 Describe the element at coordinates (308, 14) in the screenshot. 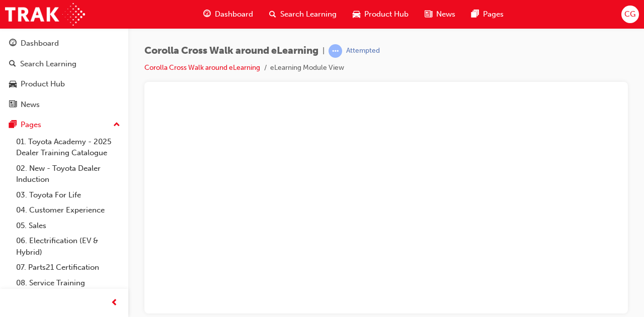

I see `span: Search Learning` at that location.